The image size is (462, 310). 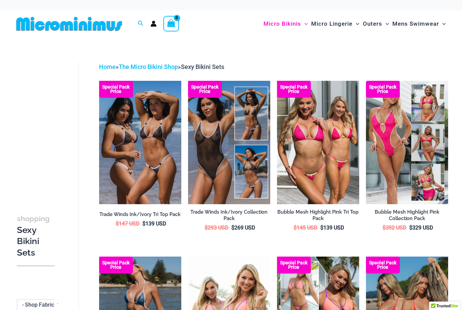 What do you see at coordinates (372, 24) in the screenshot?
I see `span: Outers` at bounding box center [372, 24].